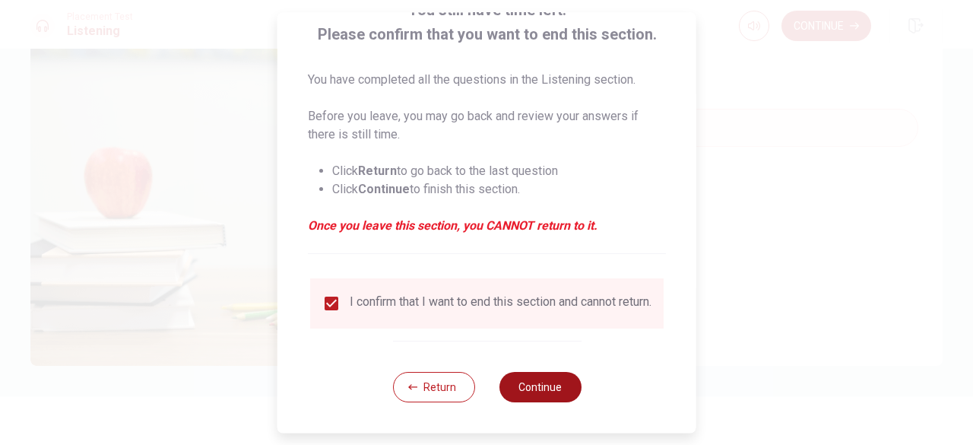 The width and height of the screenshot is (973, 445). What do you see at coordinates (540, 387) in the screenshot?
I see `button: Continue` at bounding box center [540, 387].